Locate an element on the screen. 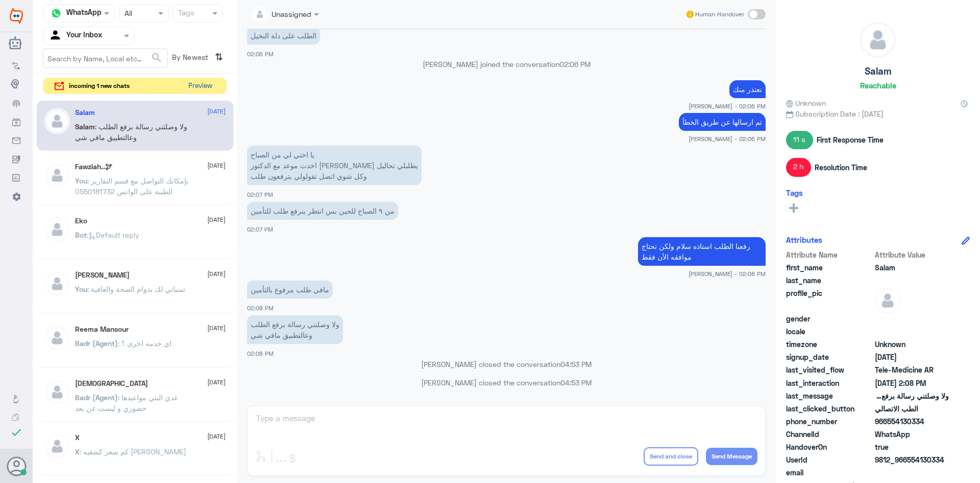  span: 2025-10-14T09:16:52.563Z is located at coordinates (912, 356).